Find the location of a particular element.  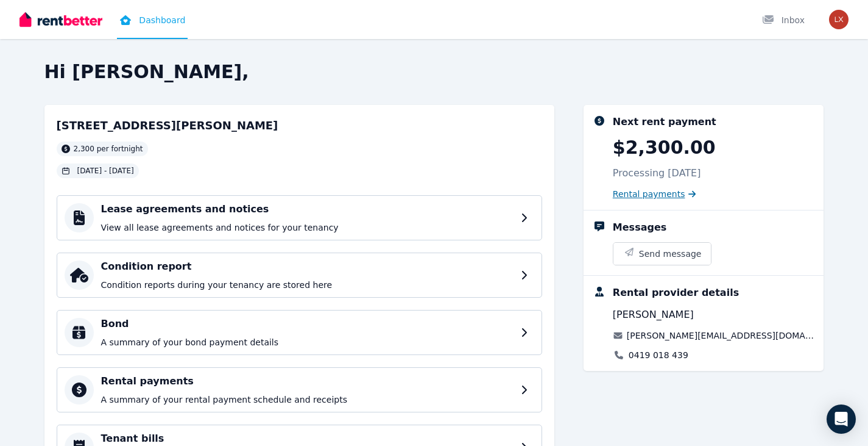

p: Condition reports during your tenancy are stored here is located at coordinates (307, 284).